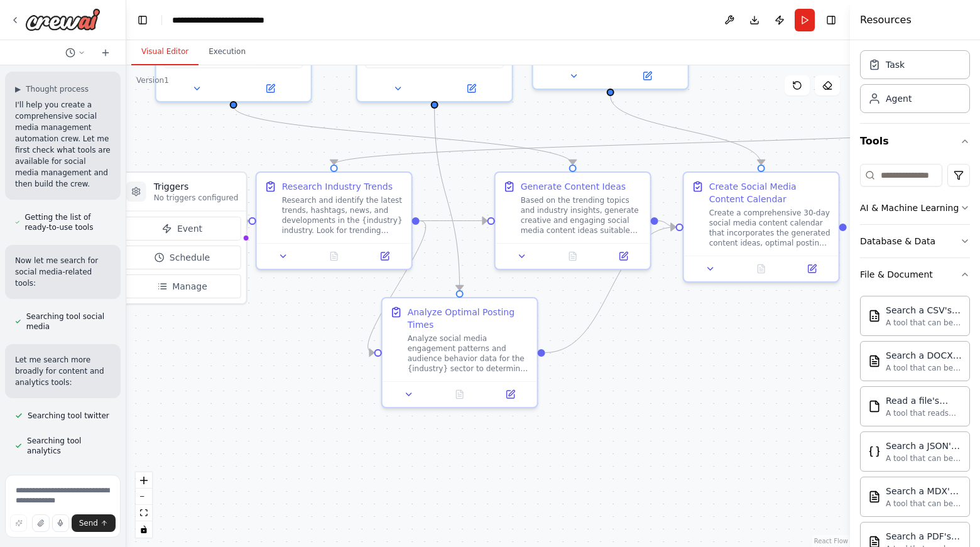  Describe the element at coordinates (343, 216) in the screenshot. I see `div: Research and identify the latest trends, hashtags, news, and developments in the {industry} indus...` at that location.